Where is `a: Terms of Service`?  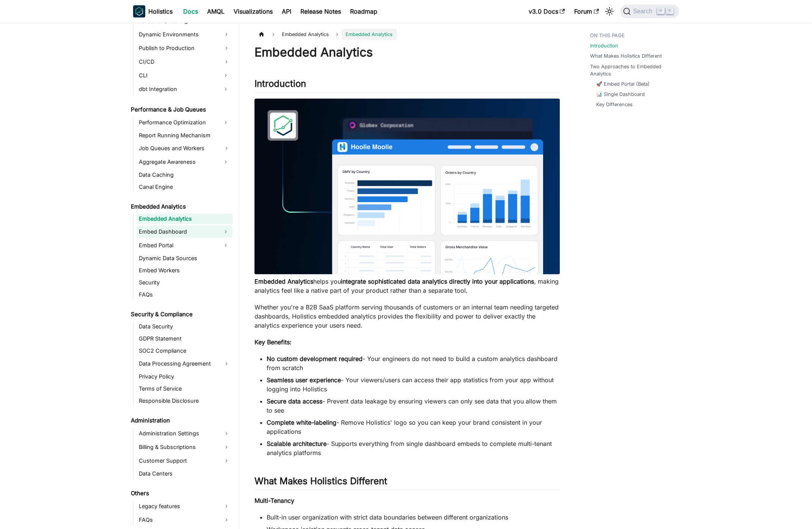 a: Terms of Service is located at coordinates (185, 389).